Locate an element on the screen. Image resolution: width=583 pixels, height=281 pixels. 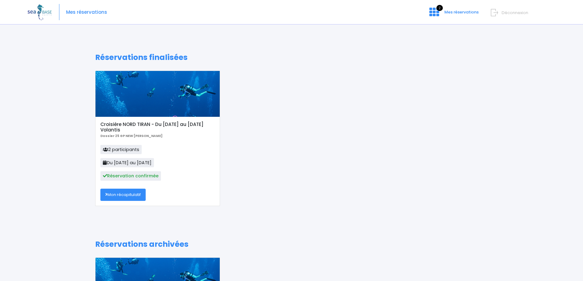
span: Déconnexion is located at coordinates (515, 13).